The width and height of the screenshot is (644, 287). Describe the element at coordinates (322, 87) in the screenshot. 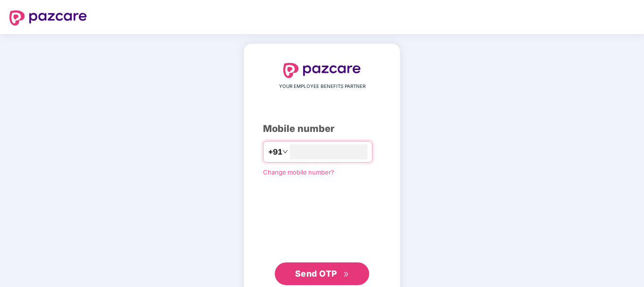

I see `span: YOUR EMPLOYEE BENEFITS PARTNER` at that location.